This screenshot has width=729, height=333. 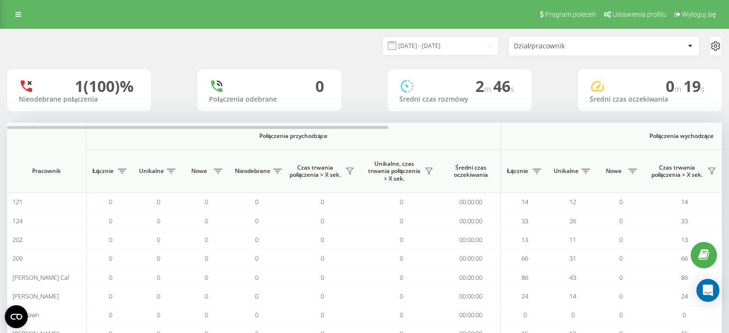 What do you see at coordinates (484, 86) in the screenshot?
I see `span: 2` at bounding box center [484, 86].